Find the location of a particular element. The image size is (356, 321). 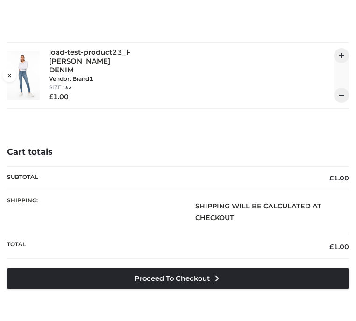

div: QTY: is located at coordinates (341, 75).